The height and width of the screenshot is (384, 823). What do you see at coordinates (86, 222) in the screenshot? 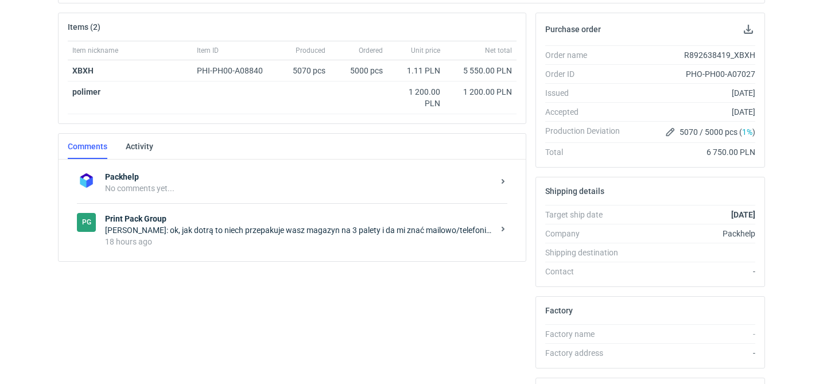
I see `figcaption: PG` at bounding box center [86, 222].